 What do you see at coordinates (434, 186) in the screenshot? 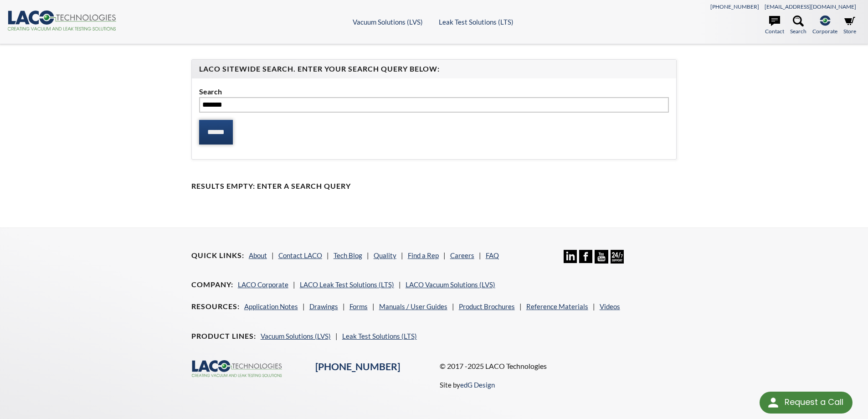
I see `h4: Results Empty: Enter a Search Query` at bounding box center [434, 186].